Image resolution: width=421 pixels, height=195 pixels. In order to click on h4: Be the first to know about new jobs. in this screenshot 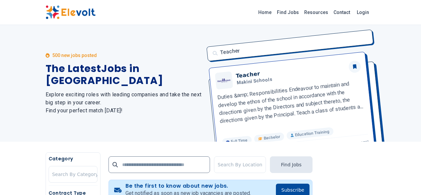, I will do `click(188, 186)`.